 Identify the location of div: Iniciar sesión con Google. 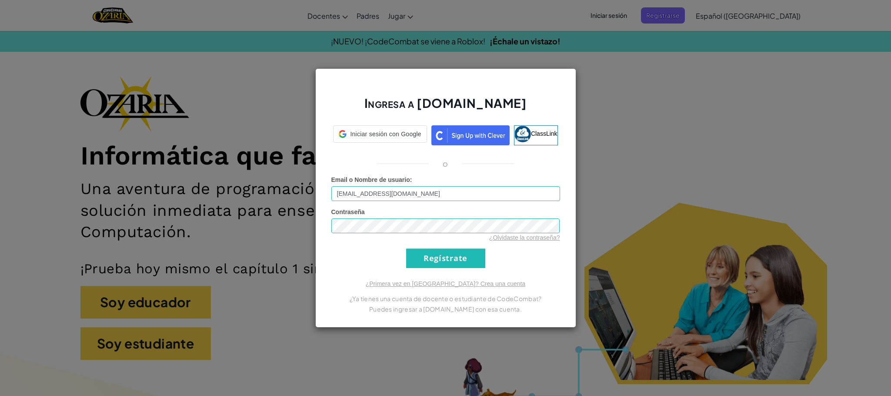
(380, 134).